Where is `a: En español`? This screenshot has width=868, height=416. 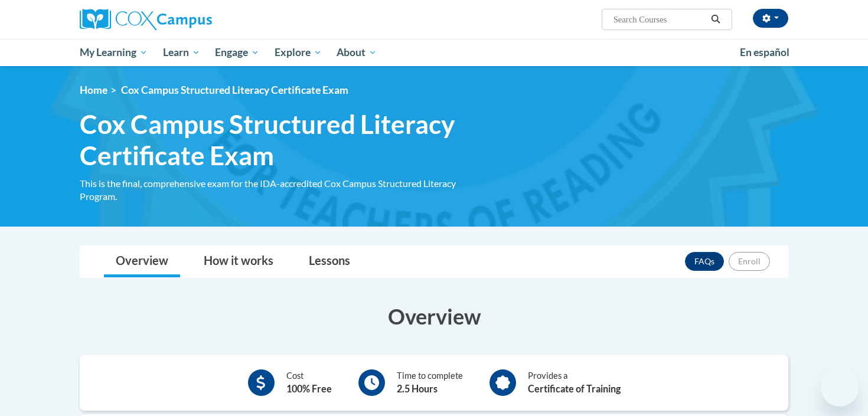
a: En español is located at coordinates (765, 53).